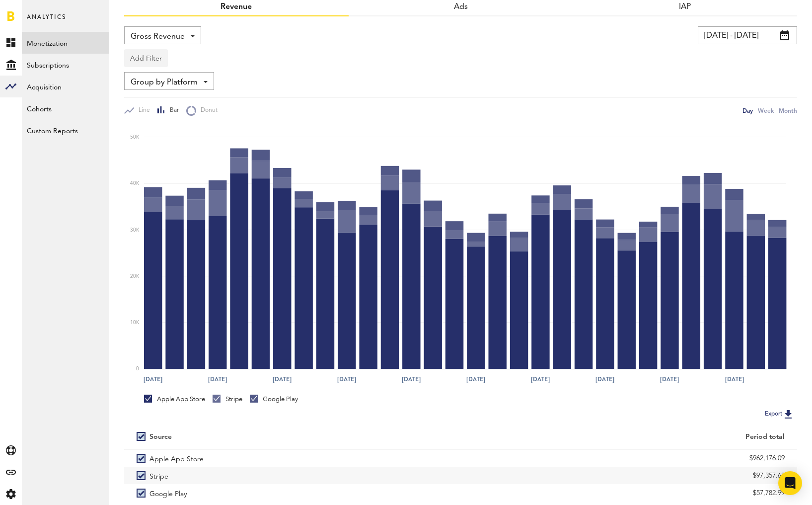 This screenshot has width=812, height=505. I want to click on a: Monetization, so click(66, 42).